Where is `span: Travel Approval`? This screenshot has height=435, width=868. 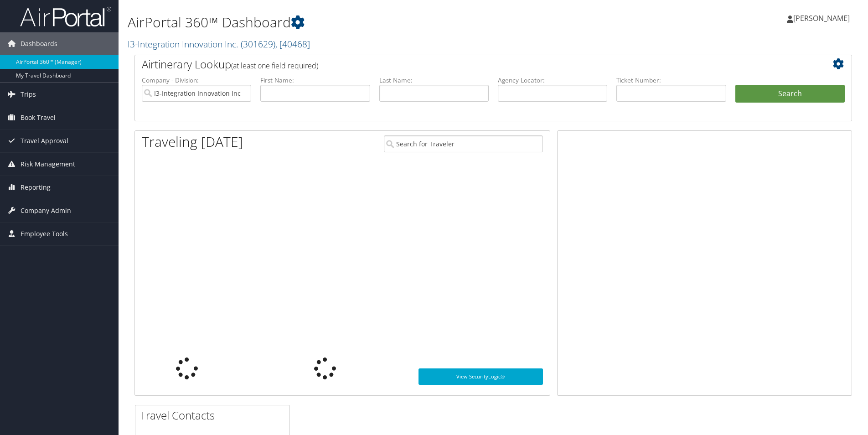 span: Travel Approval is located at coordinates (44, 141).